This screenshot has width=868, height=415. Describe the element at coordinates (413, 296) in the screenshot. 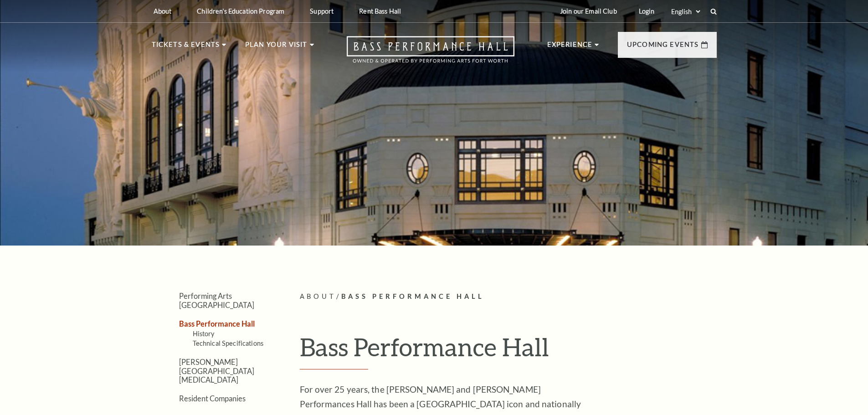

I see `span: Bass Performance Hall` at that location.